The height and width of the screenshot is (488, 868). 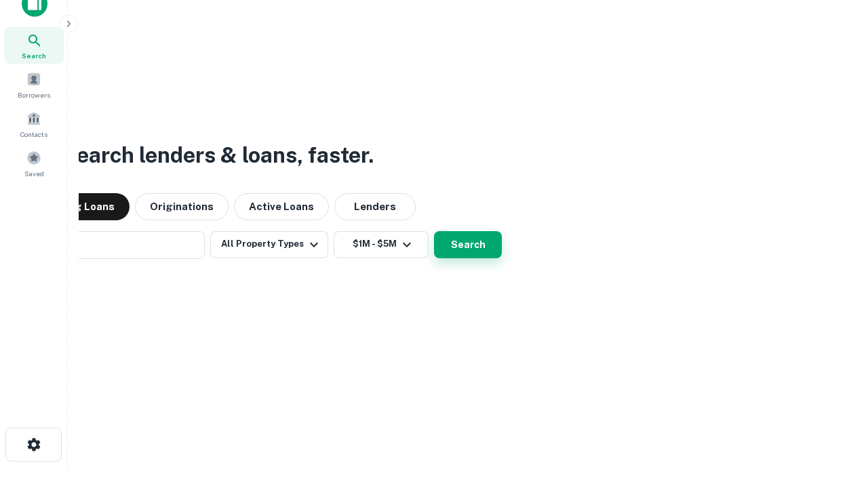 What do you see at coordinates (282, 207) in the screenshot?
I see `button: Active Loans` at bounding box center [282, 207].